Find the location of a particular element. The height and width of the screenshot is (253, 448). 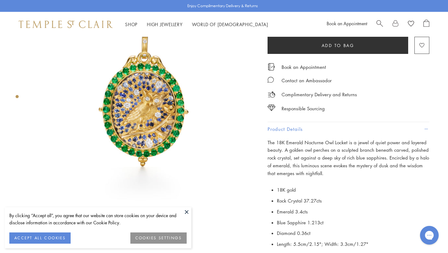

img: icon_appointment.svg is located at coordinates (271, 67).